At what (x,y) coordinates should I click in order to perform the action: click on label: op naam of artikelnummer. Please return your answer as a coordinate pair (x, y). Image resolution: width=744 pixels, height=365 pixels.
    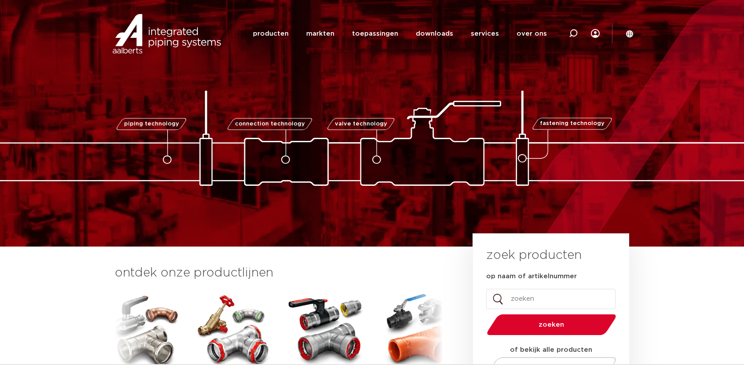
    Looking at the image, I should click on (531, 276).